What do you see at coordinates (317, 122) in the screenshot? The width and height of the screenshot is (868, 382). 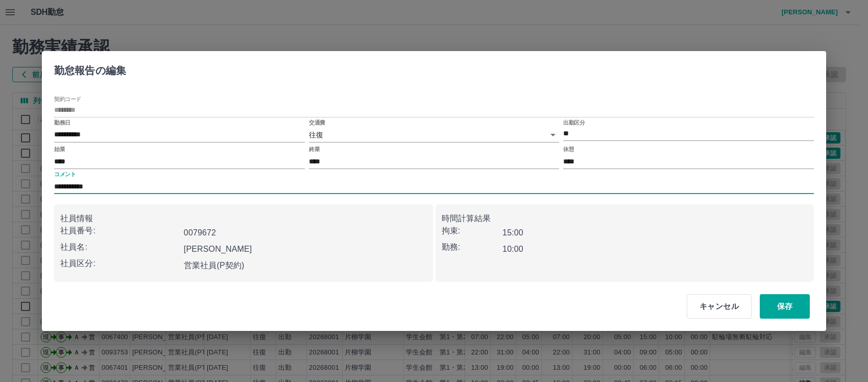 I see `label: 交通費` at bounding box center [317, 122].